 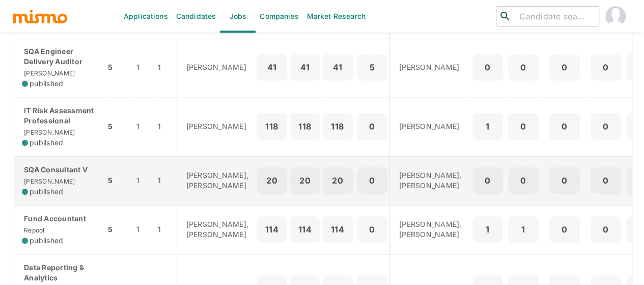 I want to click on span: Repool, so click(x=33, y=230).